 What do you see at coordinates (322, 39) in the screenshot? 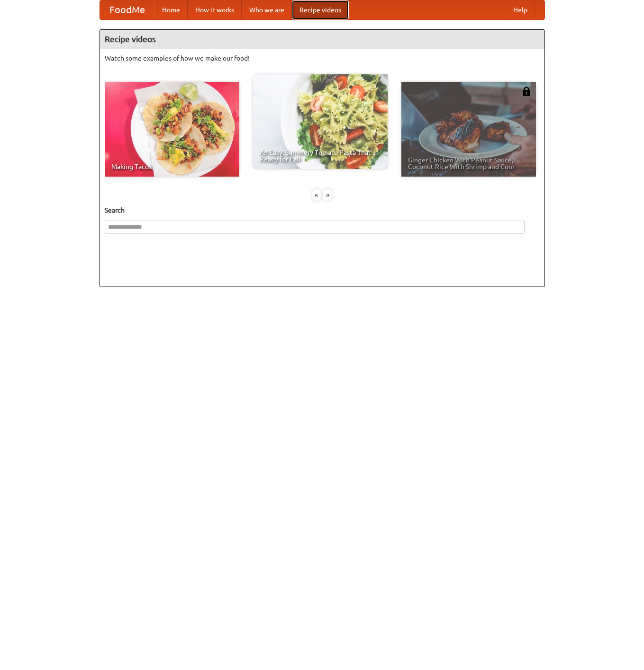
I see `h4: Recipe videos` at bounding box center [322, 39].